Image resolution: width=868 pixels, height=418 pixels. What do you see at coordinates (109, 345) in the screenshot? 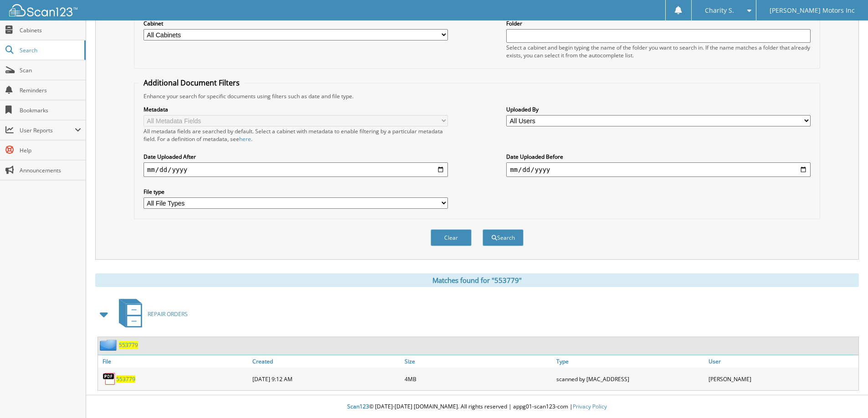
I see `img: folder2.png` at bounding box center [109, 345].